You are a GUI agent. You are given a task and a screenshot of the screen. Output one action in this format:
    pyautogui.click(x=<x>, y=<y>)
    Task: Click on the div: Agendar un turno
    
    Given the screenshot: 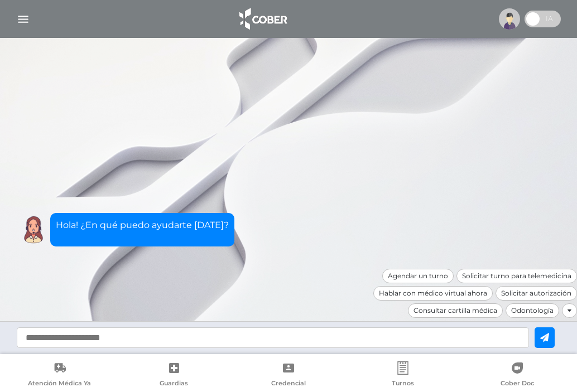 What is the action you would take?
    pyautogui.click(x=418, y=276)
    